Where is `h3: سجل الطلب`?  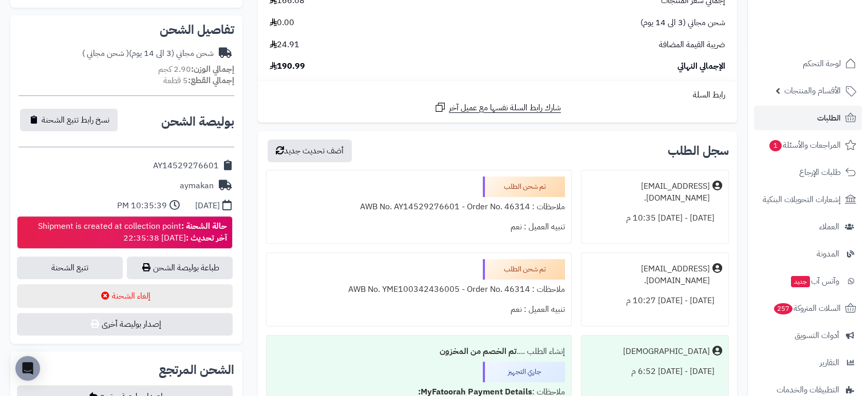
h3: سجل الطلب is located at coordinates (698, 151).